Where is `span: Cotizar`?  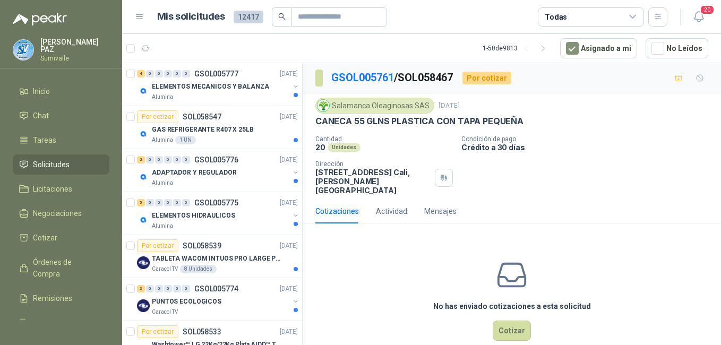
span: Cotizar is located at coordinates (45, 238).